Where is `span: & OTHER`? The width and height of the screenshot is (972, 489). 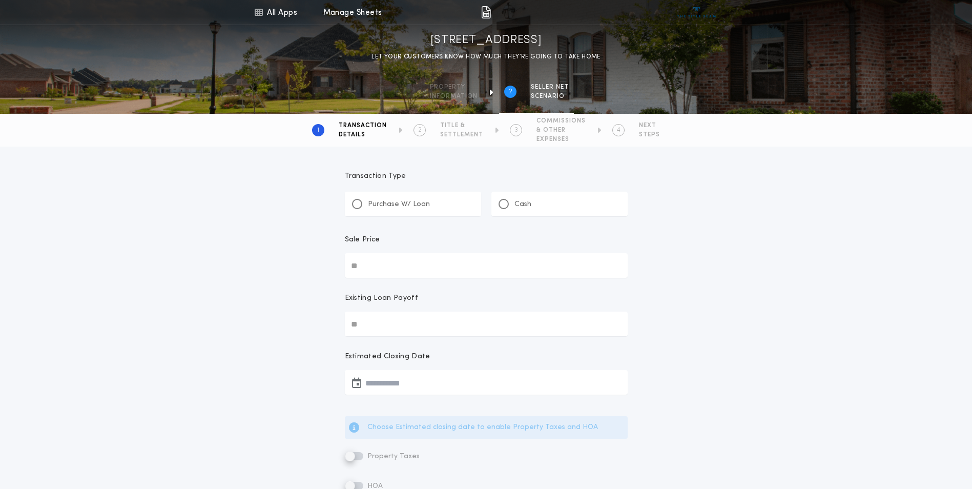 span: & OTHER is located at coordinates (561, 130).